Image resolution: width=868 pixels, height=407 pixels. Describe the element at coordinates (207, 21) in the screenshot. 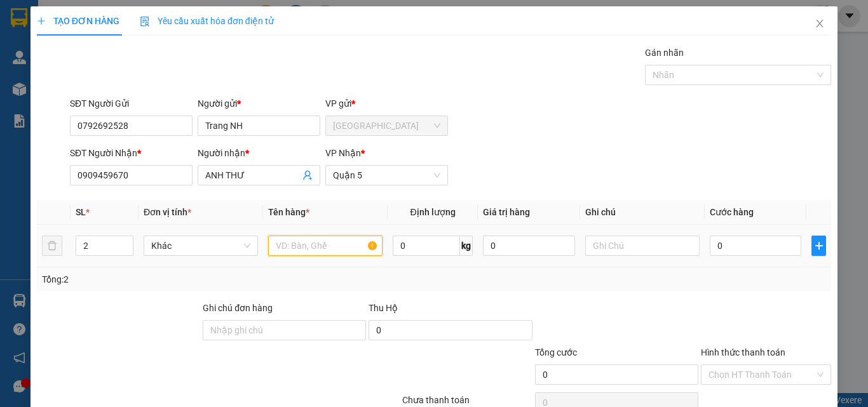

I see `span: Yêu cầu xuất hóa đơn điện tử` at that location.